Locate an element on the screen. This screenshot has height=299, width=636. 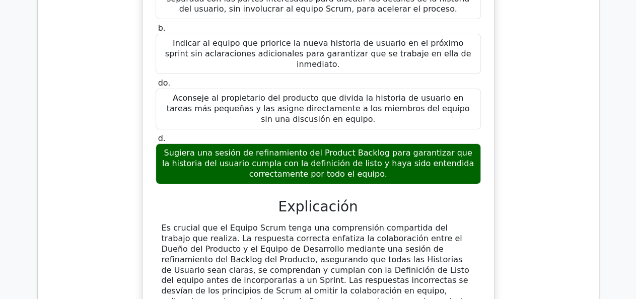
font: d. is located at coordinates (162, 138).